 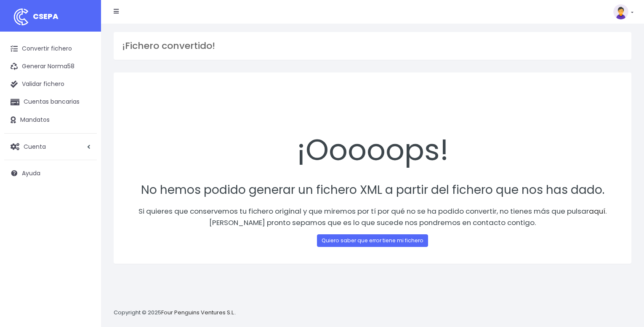 I want to click on p: Copyright © 2025 ., so click(x=174, y=312).